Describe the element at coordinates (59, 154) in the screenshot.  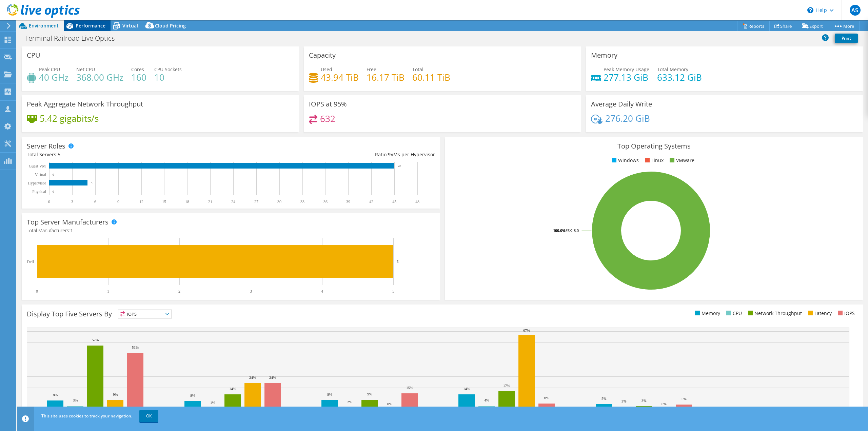
I see `span: 5` at that location.